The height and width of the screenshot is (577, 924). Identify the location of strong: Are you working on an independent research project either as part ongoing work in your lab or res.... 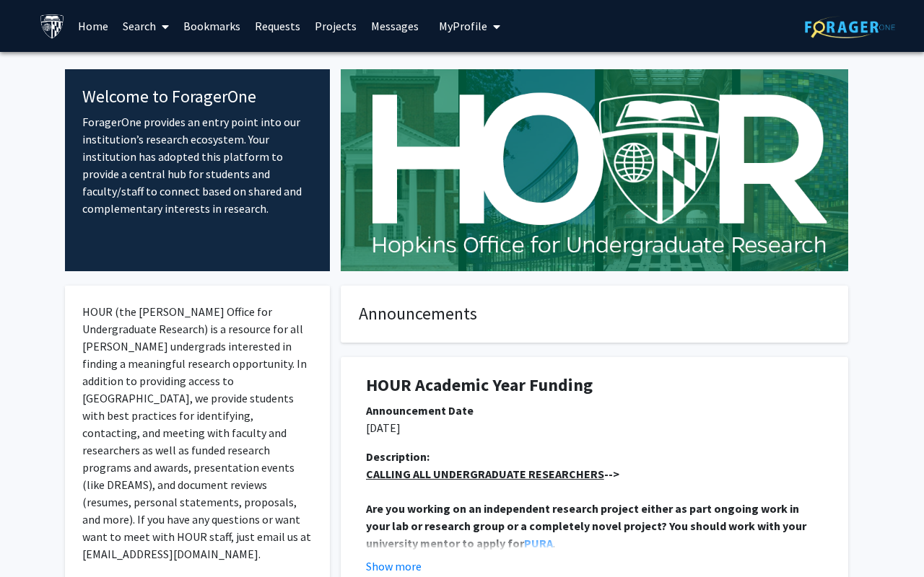
(587, 526).